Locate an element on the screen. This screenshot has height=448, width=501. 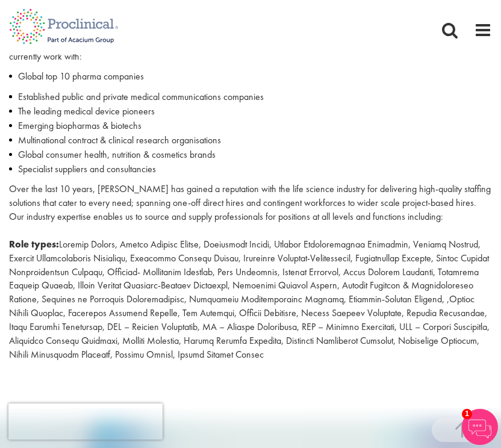
span: 1 is located at coordinates (467, 414).